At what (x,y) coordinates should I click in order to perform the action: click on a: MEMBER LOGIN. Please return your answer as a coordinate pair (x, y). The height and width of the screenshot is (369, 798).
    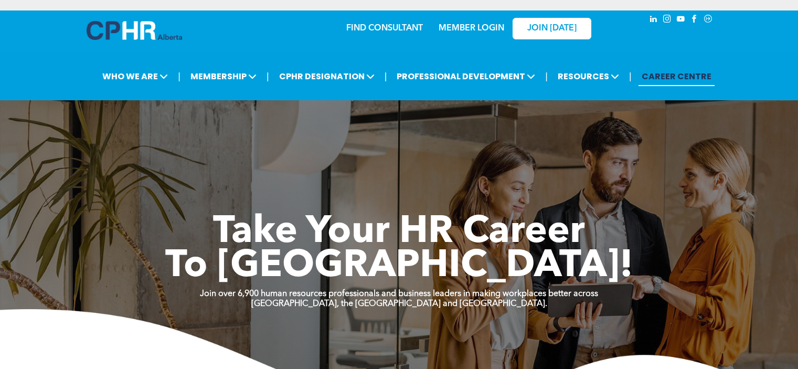
    Looking at the image, I should click on (471, 28).